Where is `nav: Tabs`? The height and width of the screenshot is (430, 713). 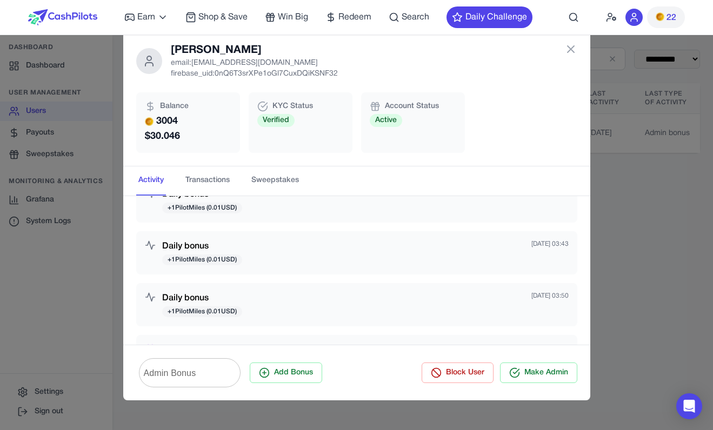
nav: Tabs is located at coordinates (357, 181).